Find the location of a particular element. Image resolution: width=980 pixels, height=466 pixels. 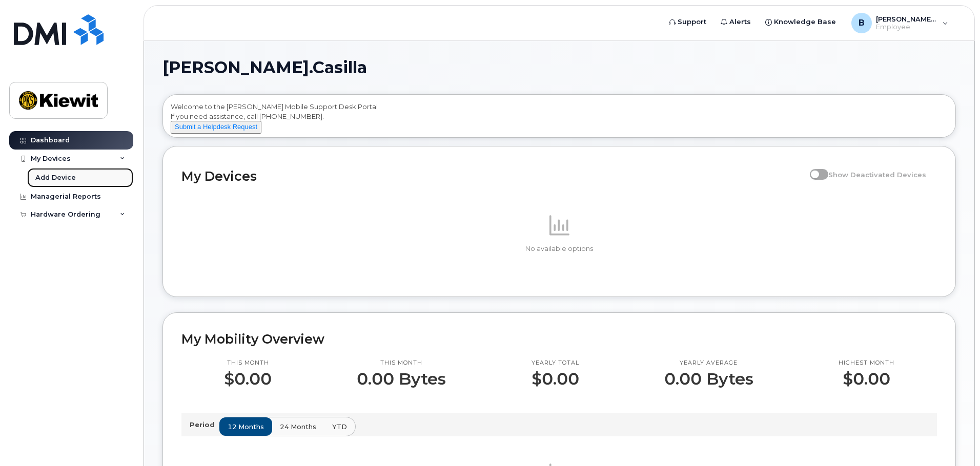

a: Submit a Helpdesk Request is located at coordinates (216, 126).